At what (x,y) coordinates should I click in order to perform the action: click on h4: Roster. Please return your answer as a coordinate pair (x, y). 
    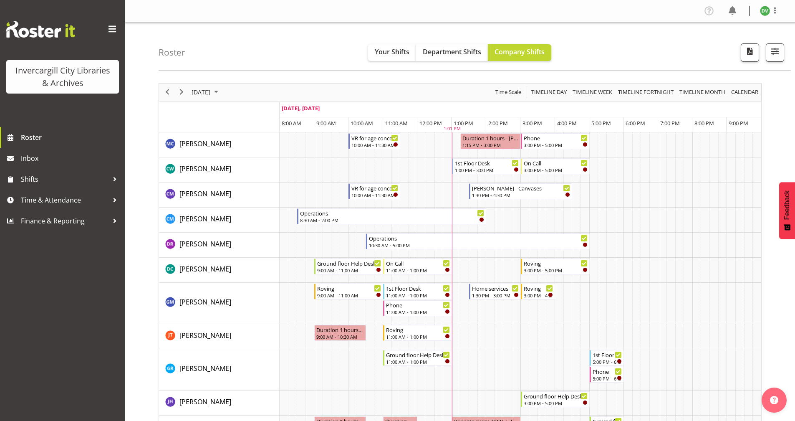
    Looking at the image, I should click on (172, 52).